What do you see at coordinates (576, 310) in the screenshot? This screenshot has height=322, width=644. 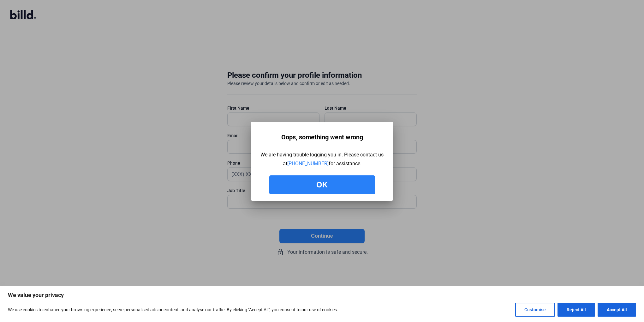 I see `button: Reject All` at bounding box center [576, 310].